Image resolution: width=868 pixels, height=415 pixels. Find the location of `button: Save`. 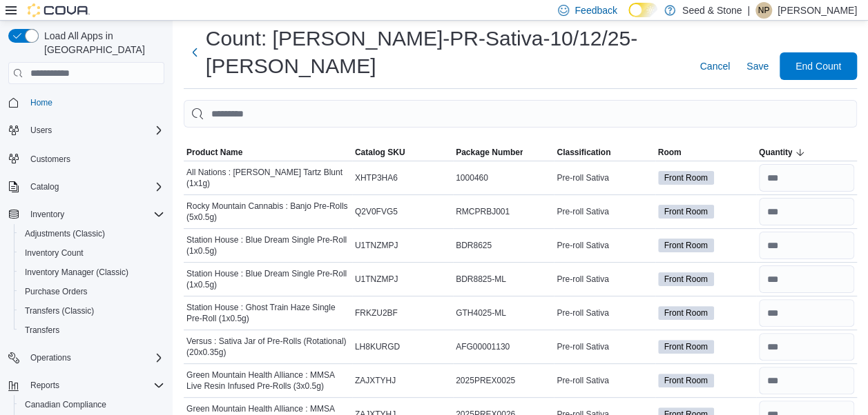

button: Save is located at coordinates (757, 66).